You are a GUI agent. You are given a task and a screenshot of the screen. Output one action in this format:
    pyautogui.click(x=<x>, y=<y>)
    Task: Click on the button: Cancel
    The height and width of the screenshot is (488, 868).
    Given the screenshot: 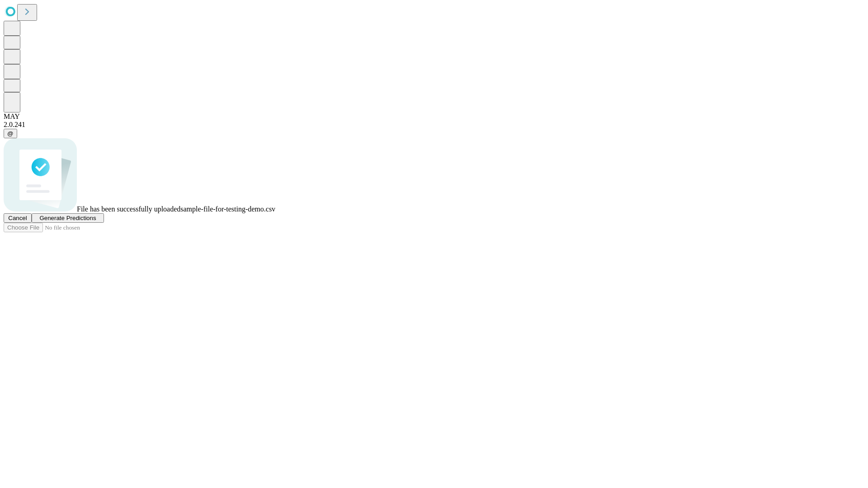 What is the action you would take?
    pyautogui.click(x=18, y=217)
    